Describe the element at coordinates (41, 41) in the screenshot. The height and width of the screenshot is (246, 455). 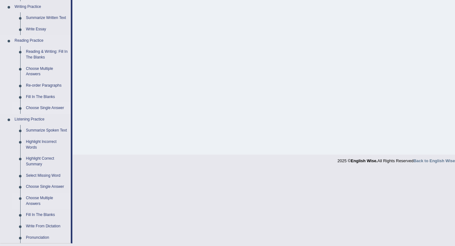
I see `a: Reading Practice` at that location.